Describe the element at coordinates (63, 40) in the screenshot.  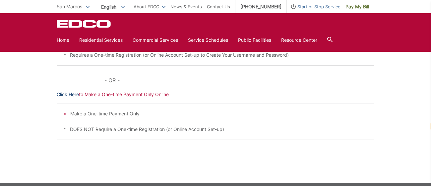
I see `a: Home` at that location.